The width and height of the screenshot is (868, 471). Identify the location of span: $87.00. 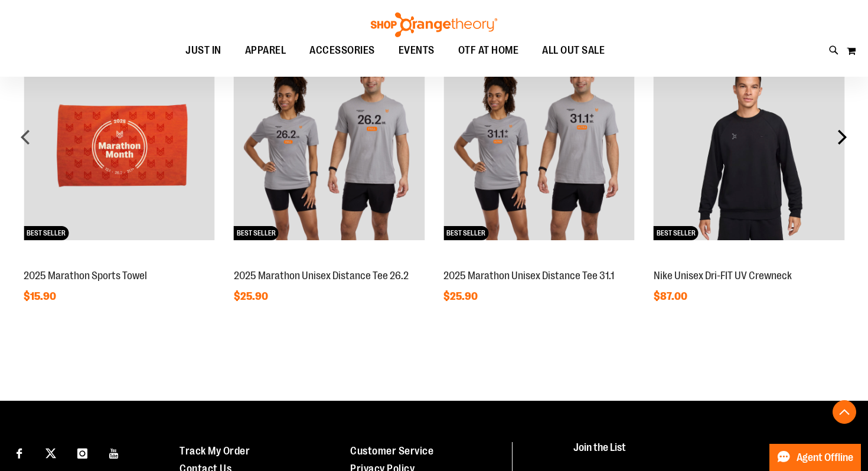
(671, 296).